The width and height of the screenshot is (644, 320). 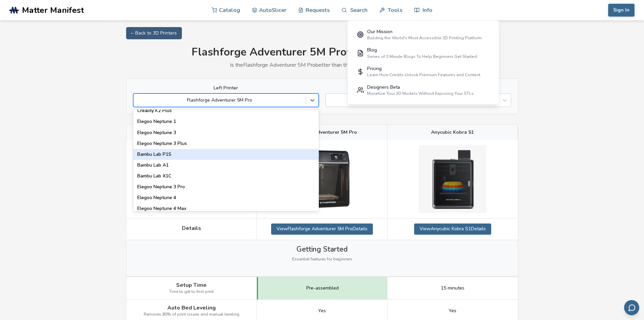 What do you see at coordinates (422, 56) in the screenshot?
I see `div: Series of 3 Minute Blogs To Help Beginners Get Started` at bounding box center [422, 56].